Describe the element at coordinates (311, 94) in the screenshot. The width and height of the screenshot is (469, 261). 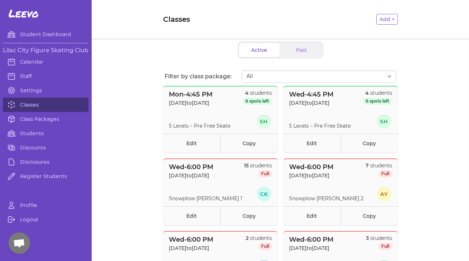
I see `p: Wed - 4:45 PM` at that location.